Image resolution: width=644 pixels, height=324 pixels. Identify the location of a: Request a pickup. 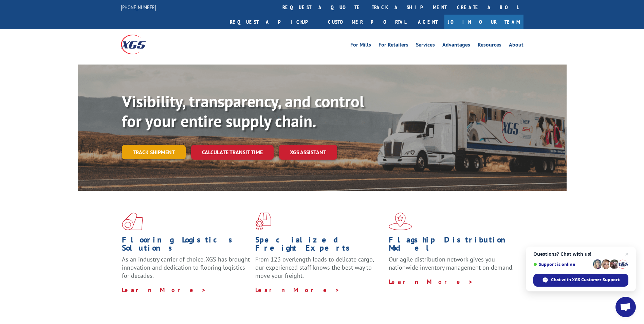
(274, 21).